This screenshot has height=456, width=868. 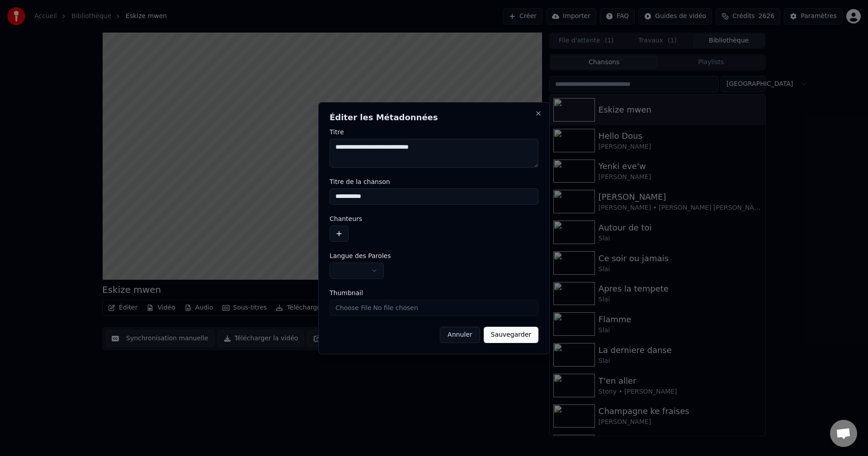 What do you see at coordinates (434, 117) in the screenshot?
I see `h2: Éditer les Métadonnées` at bounding box center [434, 117].